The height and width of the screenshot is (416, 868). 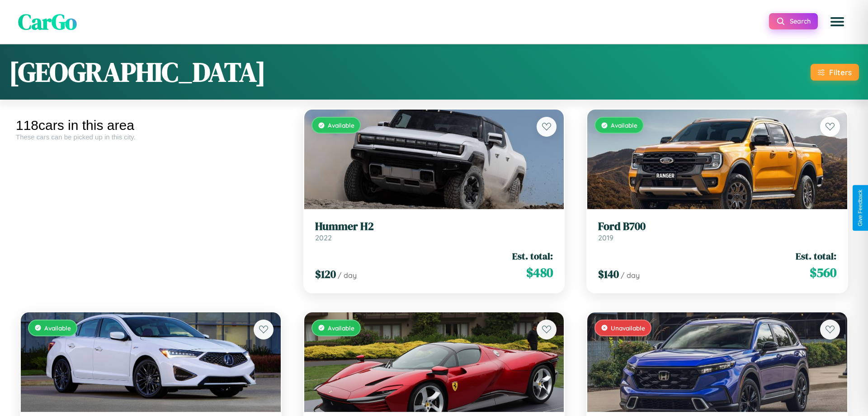 What do you see at coordinates (47, 22) in the screenshot?
I see `span: CarGo` at bounding box center [47, 22].